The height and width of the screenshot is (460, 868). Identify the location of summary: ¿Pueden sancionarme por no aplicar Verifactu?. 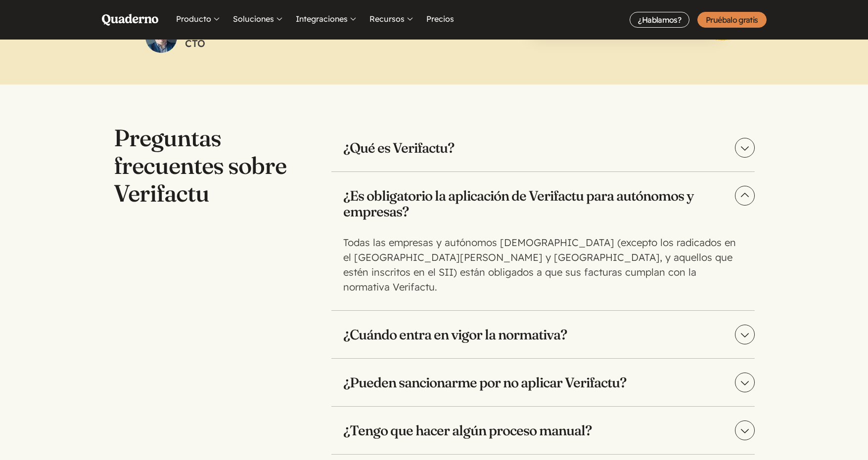
(543, 383).